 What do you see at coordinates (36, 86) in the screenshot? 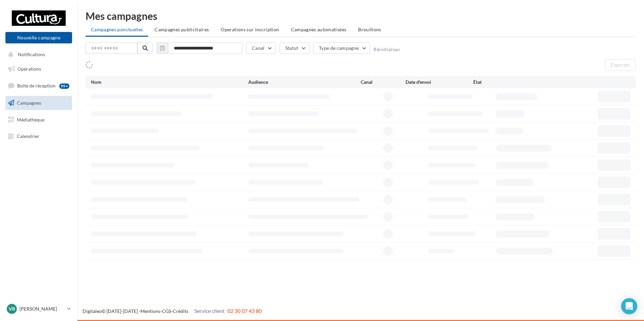
I see `span: Boîte de réception` at bounding box center [36, 86].